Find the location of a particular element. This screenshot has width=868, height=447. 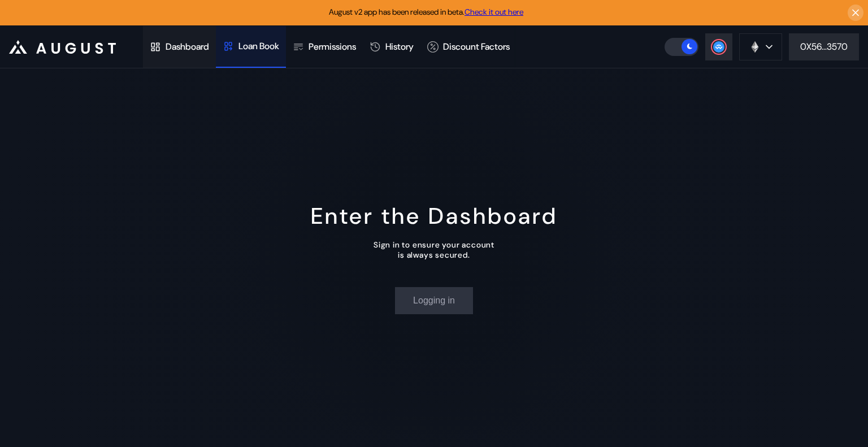

div: History is located at coordinates (400, 46).